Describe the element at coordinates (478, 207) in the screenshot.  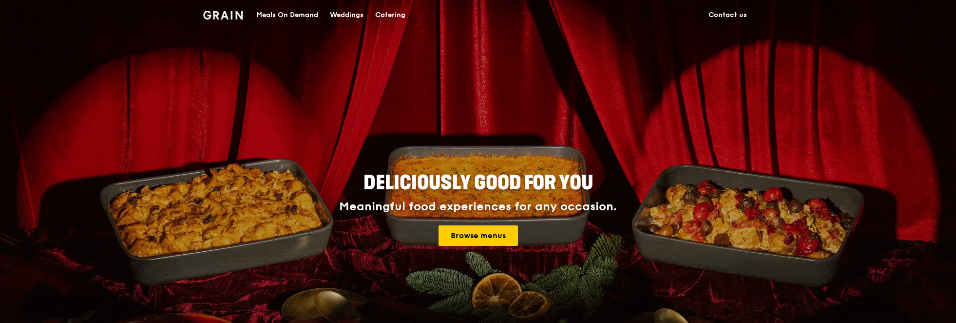
I see `div: Meaningful food experiences for any occasion.` at that location.